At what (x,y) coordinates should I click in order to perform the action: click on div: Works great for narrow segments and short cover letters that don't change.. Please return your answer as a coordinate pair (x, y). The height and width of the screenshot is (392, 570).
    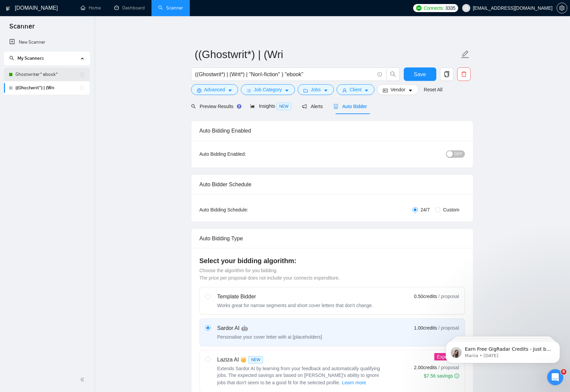
    Looking at the image, I should click on (295, 305).